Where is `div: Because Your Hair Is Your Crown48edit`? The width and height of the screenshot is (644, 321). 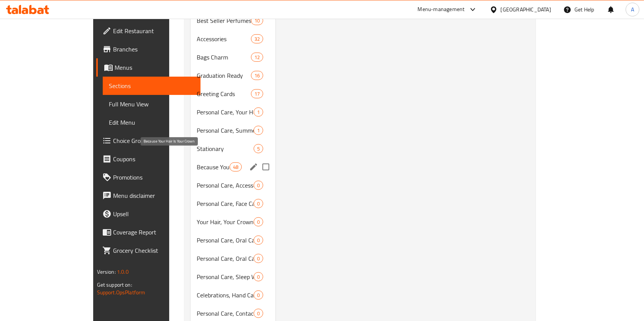 div: Because Your Hair Is Your Crown48edit is located at coordinates (233, 167).